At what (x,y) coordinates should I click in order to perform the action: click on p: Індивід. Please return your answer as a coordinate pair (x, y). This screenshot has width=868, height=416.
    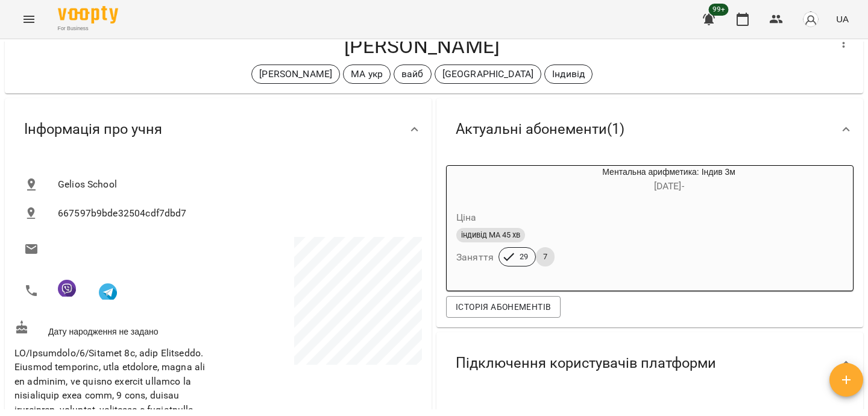
    Looking at the image, I should click on (568, 74).